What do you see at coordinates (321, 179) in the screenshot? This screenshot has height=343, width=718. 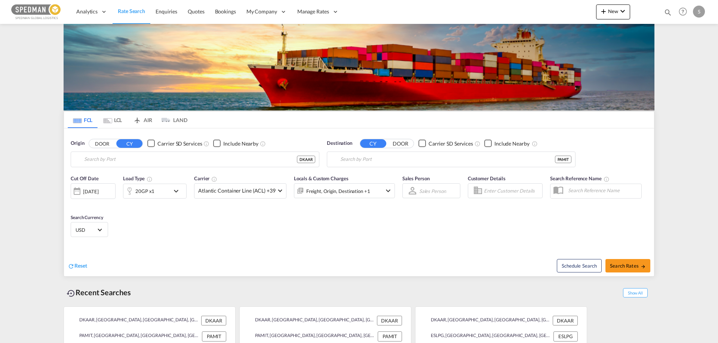 I see `span: Locals & Custom Charges` at bounding box center [321, 179].